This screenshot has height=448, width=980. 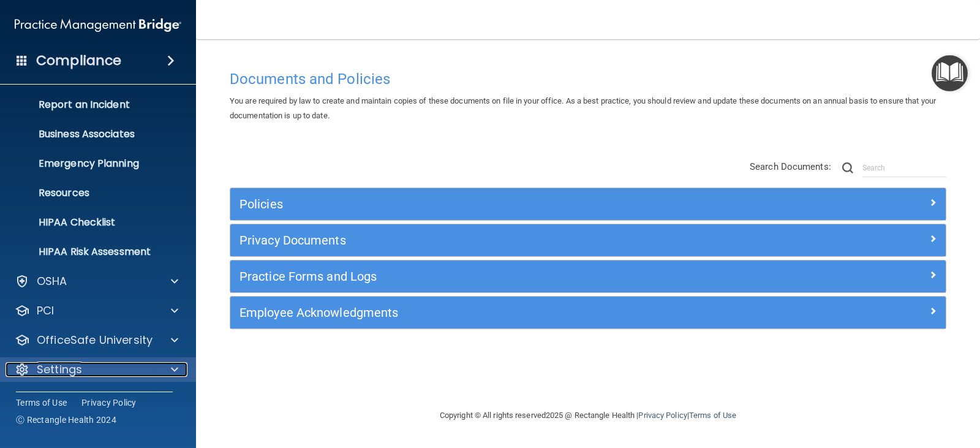 I want to click on p: OSHA, so click(x=52, y=282).